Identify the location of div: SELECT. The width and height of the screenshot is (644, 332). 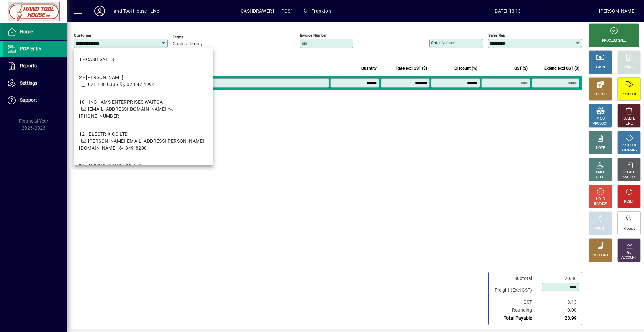
(601, 177).